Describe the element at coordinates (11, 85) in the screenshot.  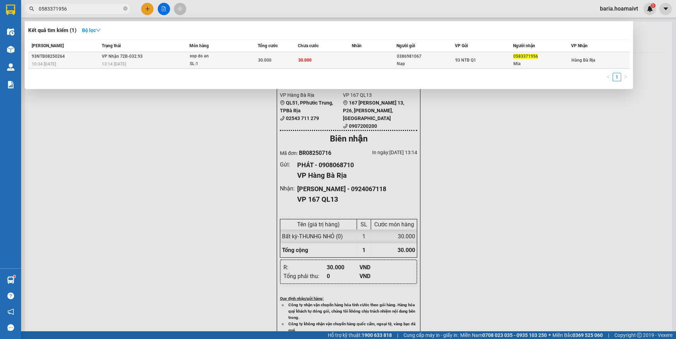
I see `img: solution-icon` at that location.